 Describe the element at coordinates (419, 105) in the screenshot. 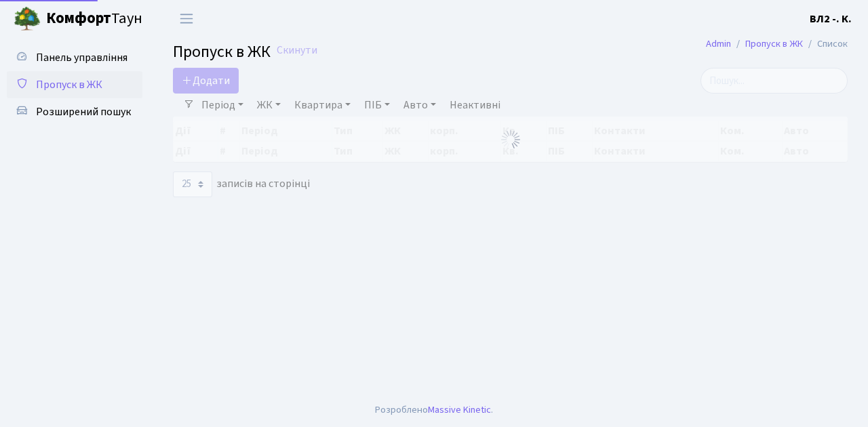

I see `a: Авто` at that location.